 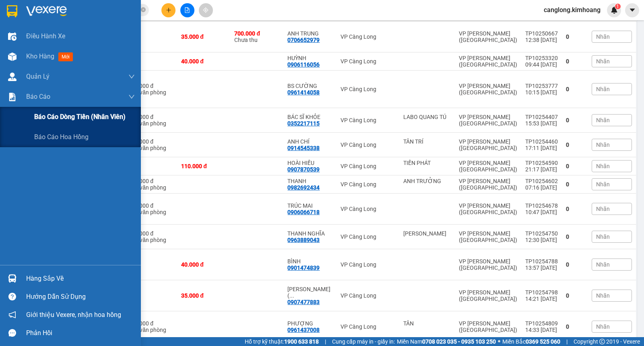 I want to click on div: ANH TRƯỞNG, so click(x=427, y=181).